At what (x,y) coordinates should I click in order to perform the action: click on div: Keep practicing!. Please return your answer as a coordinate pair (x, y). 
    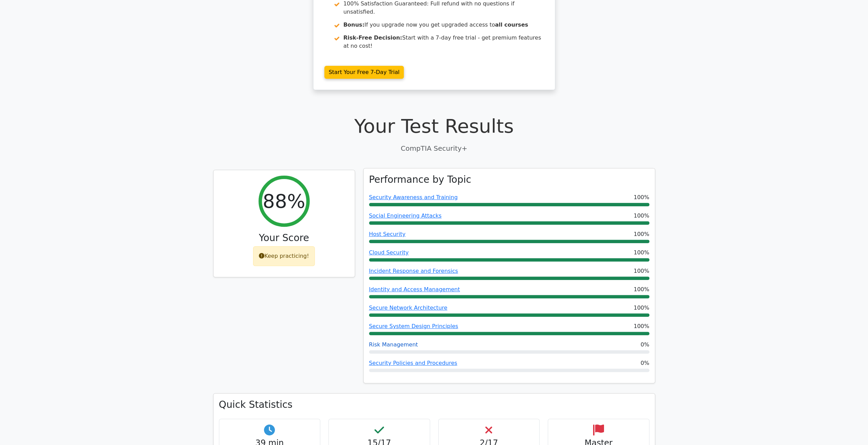
    Looking at the image, I should click on (283, 256).